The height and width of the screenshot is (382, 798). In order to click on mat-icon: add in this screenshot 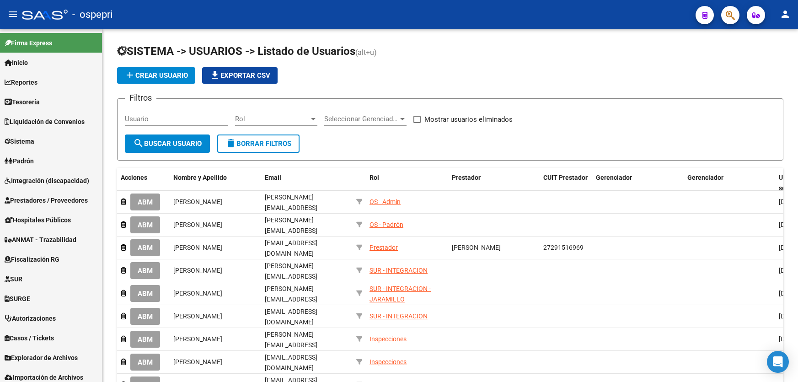, I will do `click(130, 75)`.